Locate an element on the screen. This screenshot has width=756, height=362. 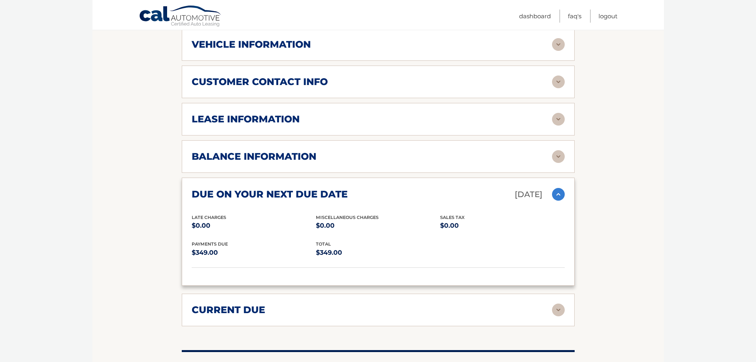
a: FAQ's is located at coordinates (575, 16).